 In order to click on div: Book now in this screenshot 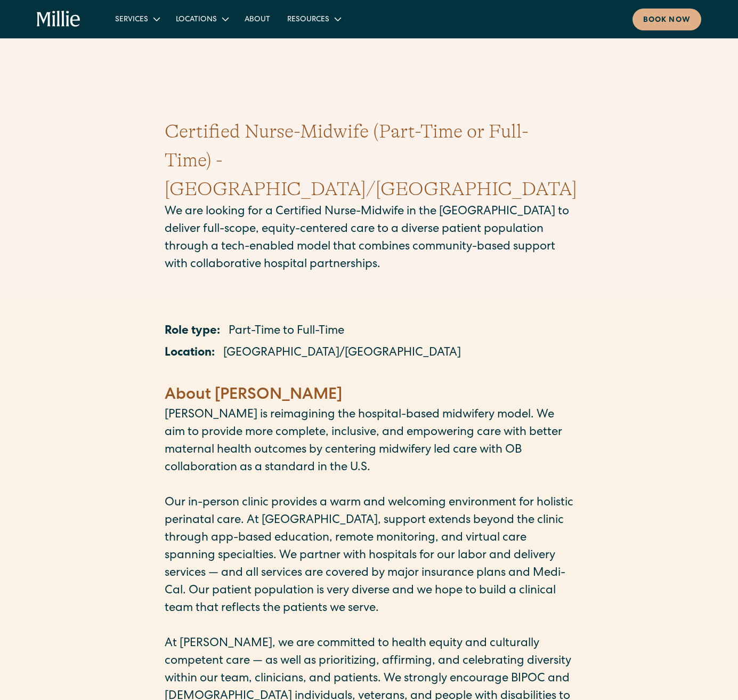, I will do `click(666, 20)`.